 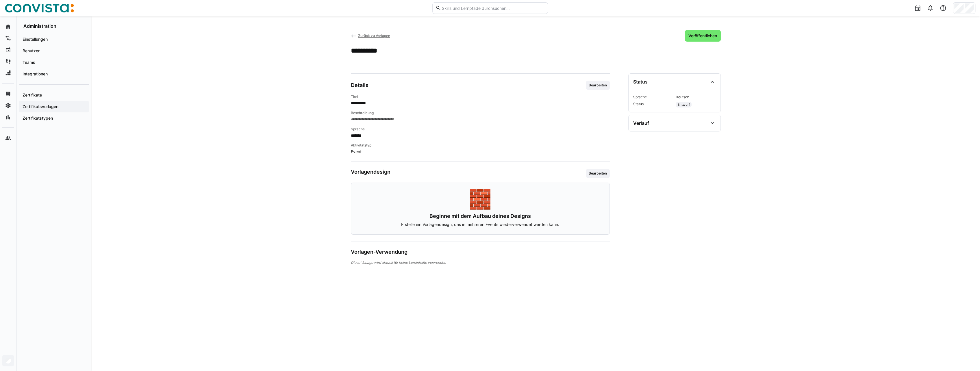 I want to click on span: Diese Vorlage wird aktuell für keine Lerninhalte verwendet., so click(x=480, y=262).